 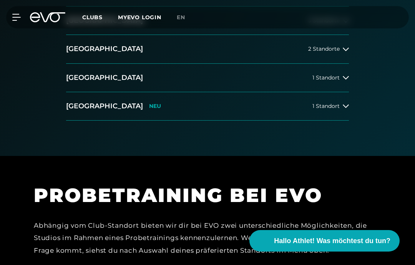 I want to click on span: Hallo Athlet! Was möchtest du tun?, so click(x=332, y=241).